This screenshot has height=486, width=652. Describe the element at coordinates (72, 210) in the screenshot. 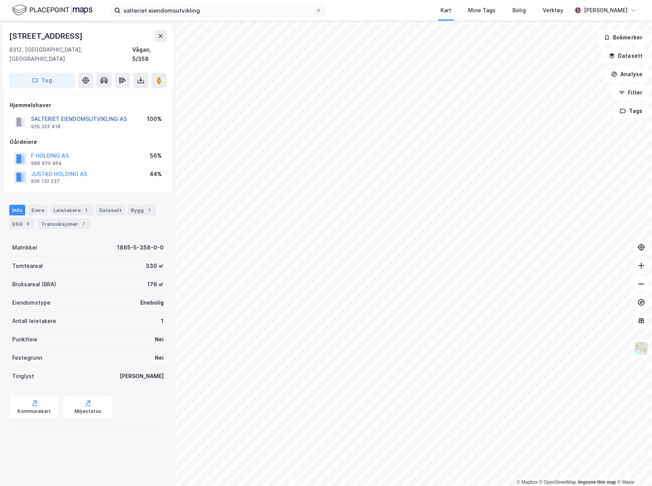

I see `div: Leietakere` at that location.